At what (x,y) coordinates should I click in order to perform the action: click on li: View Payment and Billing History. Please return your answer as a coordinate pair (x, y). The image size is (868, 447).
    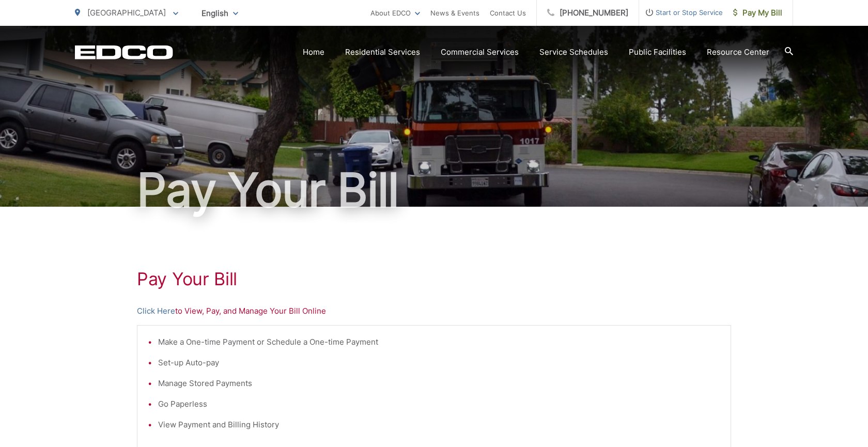
    Looking at the image, I should click on (439, 425).